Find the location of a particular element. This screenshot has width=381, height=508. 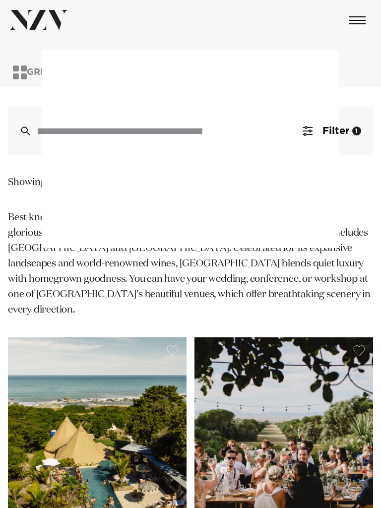

div: Showing 8 results is located at coordinates (101, 182).